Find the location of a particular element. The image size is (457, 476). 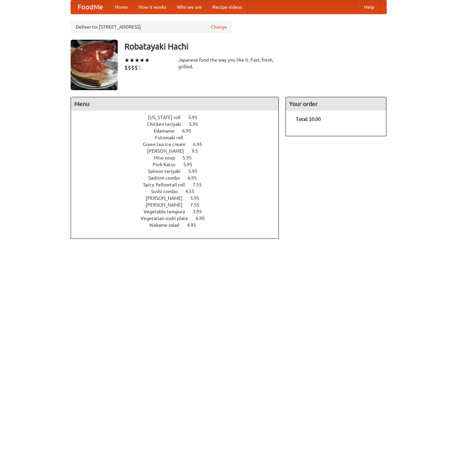

h4: Menu is located at coordinates (175, 104).